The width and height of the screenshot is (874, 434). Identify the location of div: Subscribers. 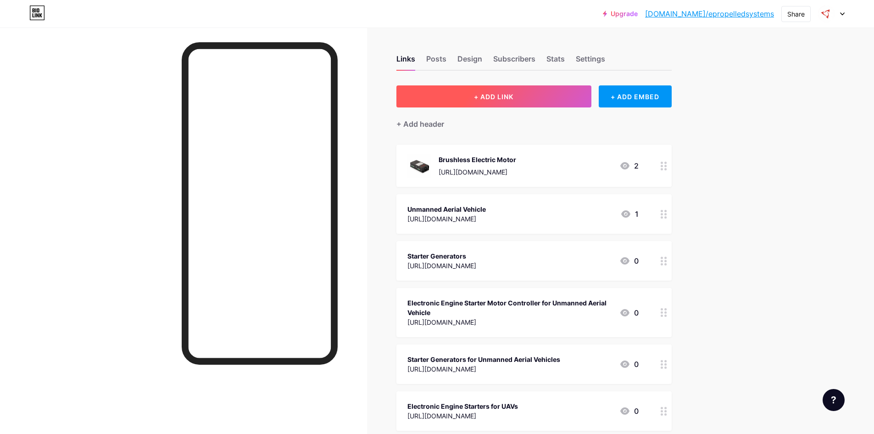
(515, 62).